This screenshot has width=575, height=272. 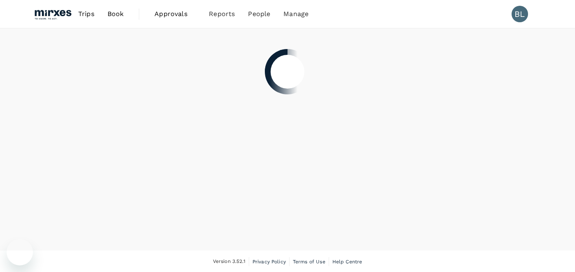 What do you see at coordinates (269, 262) in the screenshot?
I see `span: Privacy Policy` at bounding box center [269, 262].